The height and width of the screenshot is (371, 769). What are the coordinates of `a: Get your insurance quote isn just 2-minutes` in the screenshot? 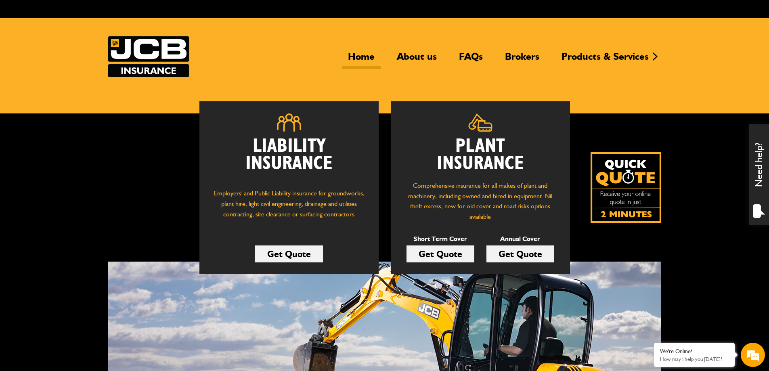 It's located at (626, 187).